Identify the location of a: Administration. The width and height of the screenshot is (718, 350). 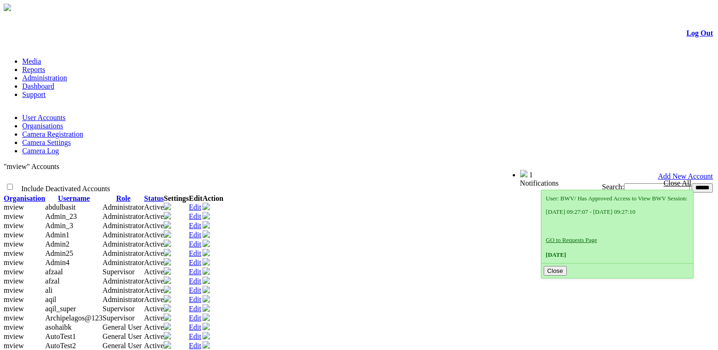
(44, 78).